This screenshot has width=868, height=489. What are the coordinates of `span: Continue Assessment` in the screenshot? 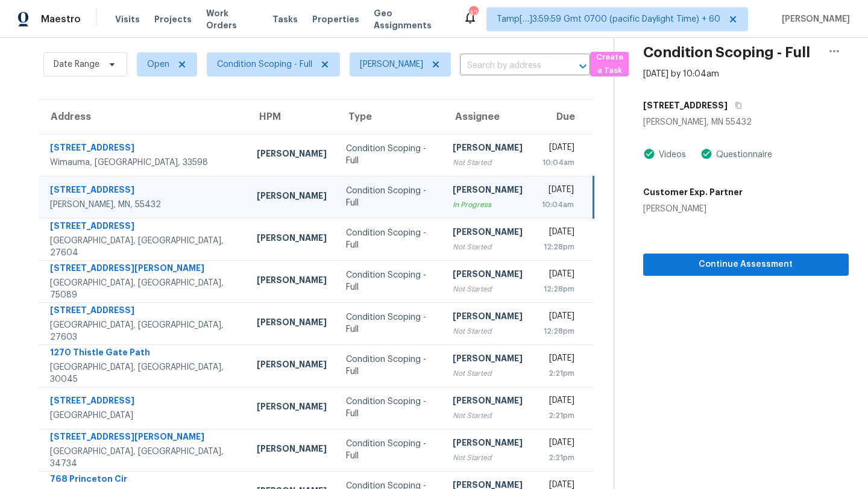 It's located at (746, 264).